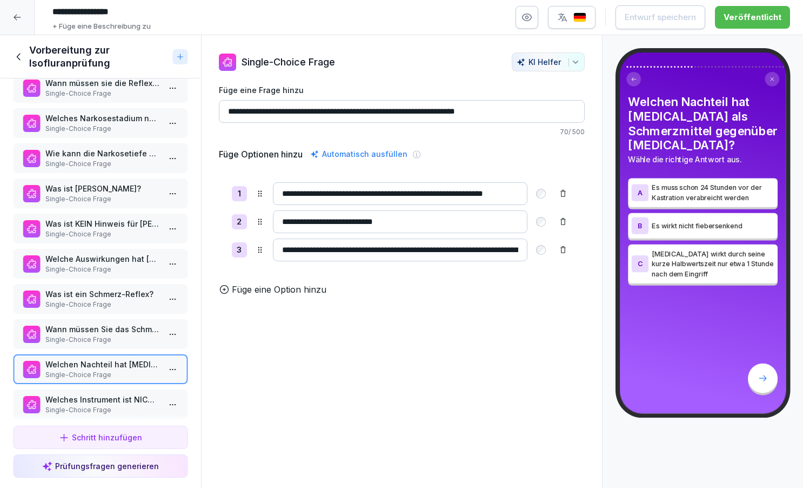 This screenshot has width=803, height=488. What do you see at coordinates (101, 88) in the screenshot?
I see `div: Wann müssen sie die Reflexprüfung durchführen um eine ausreichende Narkosetiefe festzustellen?Sin...` at bounding box center [101, 88].